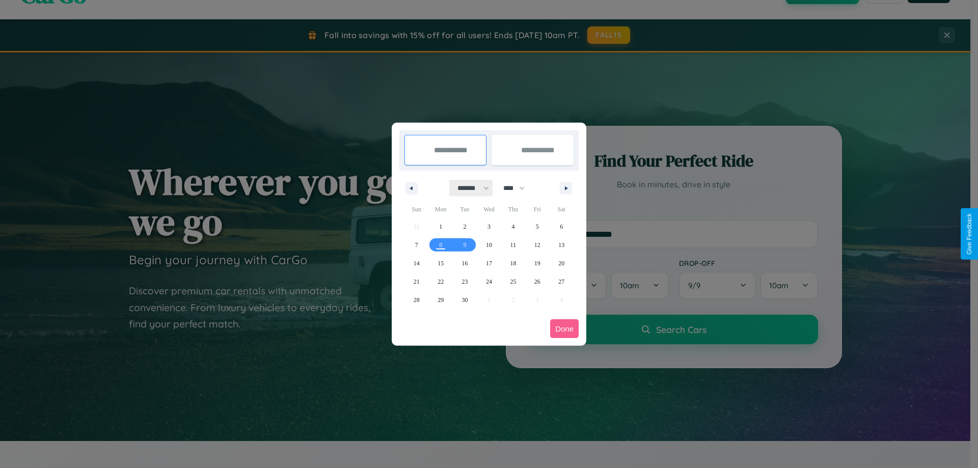 This screenshot has width=978, height=468. What do you see at coordinates (513, 227) in the screenshot?
I see `button: 4` at bounding box center [513, 227].